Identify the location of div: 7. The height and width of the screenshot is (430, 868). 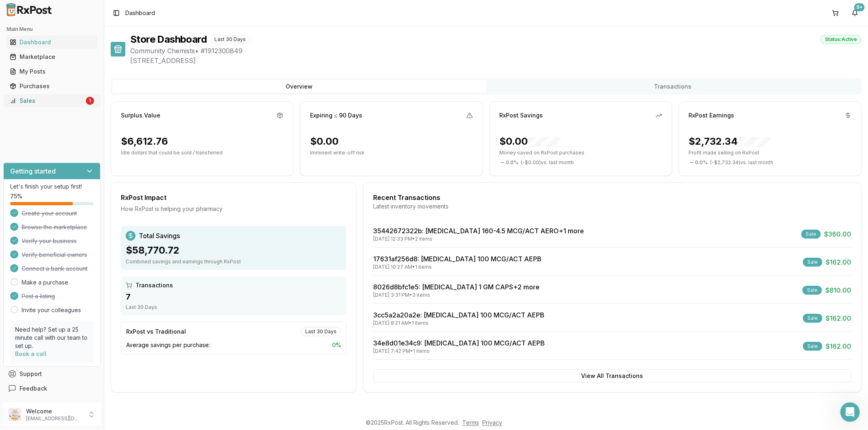
(234, 297).